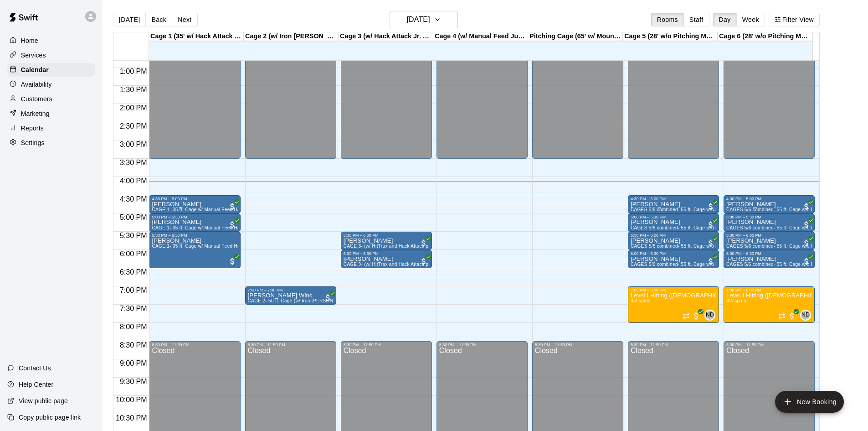 The height and width of the screenshot is (431, 868). I want to click on div: Settings, so click(51, 143).